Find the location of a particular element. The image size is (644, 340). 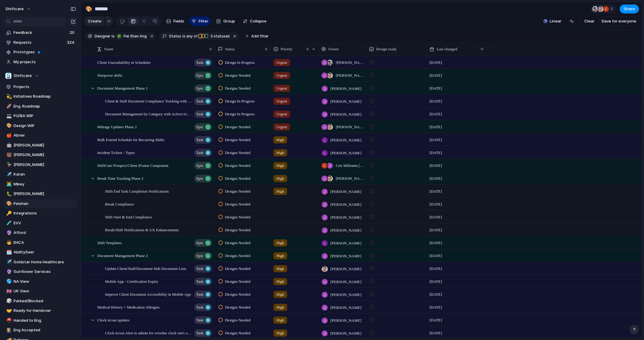

span: Design In Progress is located at coordinates (240, 101).